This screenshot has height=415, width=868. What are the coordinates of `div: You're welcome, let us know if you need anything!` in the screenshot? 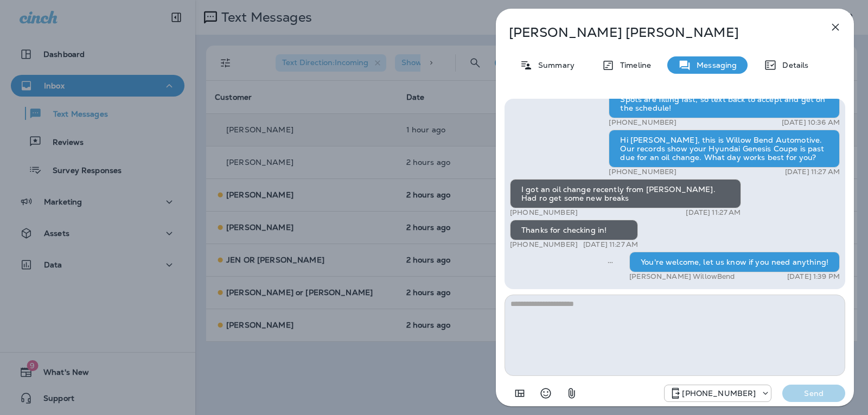 It's located at (735, 262).